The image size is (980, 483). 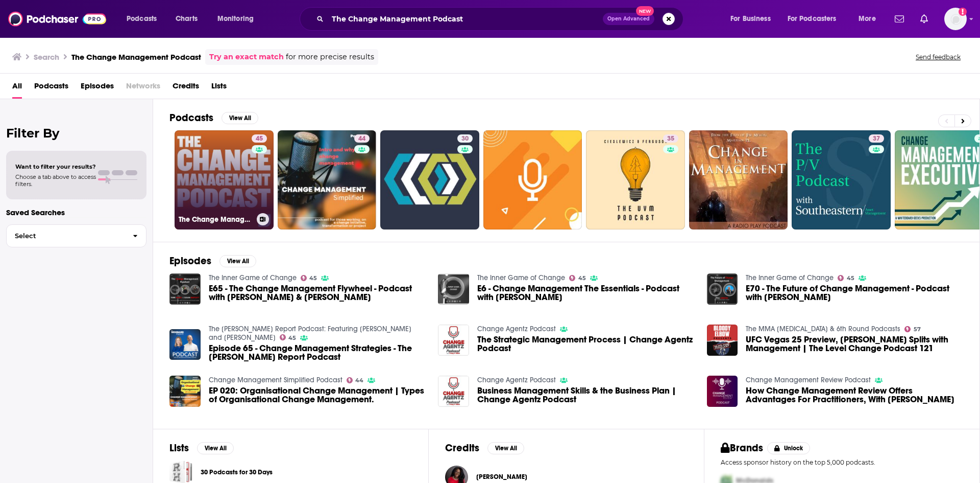 I want to click on img: Business Management Skills & the Business Plan | Change Agentz Podcast, so click(x=453, y=391).